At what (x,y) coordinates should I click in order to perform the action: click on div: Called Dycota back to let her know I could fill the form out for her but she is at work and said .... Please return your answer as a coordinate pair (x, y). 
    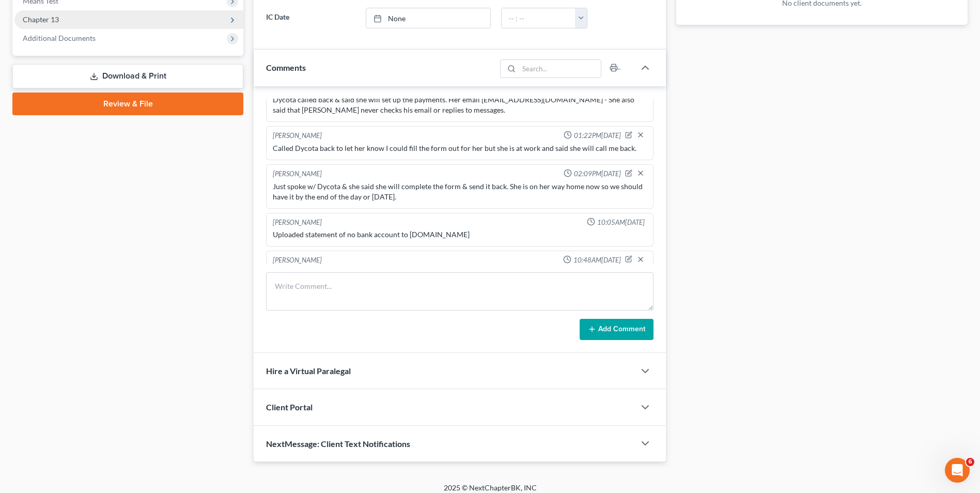
    Looking at the image, I should click on (460, 148).